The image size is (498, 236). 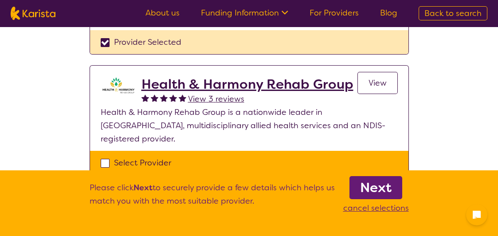 I want to click on img: Karista logo, so click(x=33, y=13).